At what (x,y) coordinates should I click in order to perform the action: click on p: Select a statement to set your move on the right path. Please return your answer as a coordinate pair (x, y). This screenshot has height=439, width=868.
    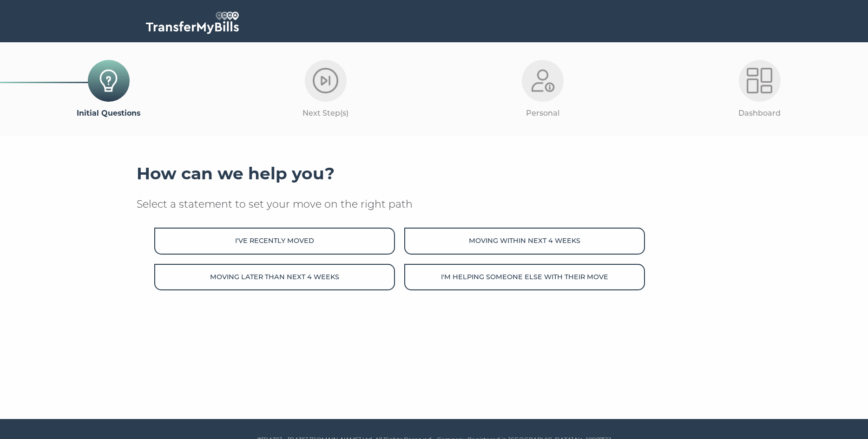
    Looking at the image, I should click on (434, 204).